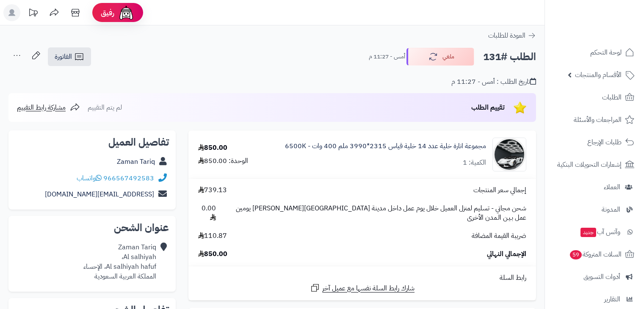 The height and width of the screenshot is (309, 644). Describe the element at coordinates (440, 57) in the screenshot. I see `button: ملغي` at that location.